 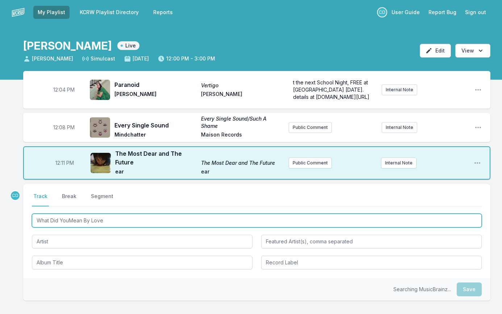 I want to click on span: Mindchatter, so click(x=155, y=135).